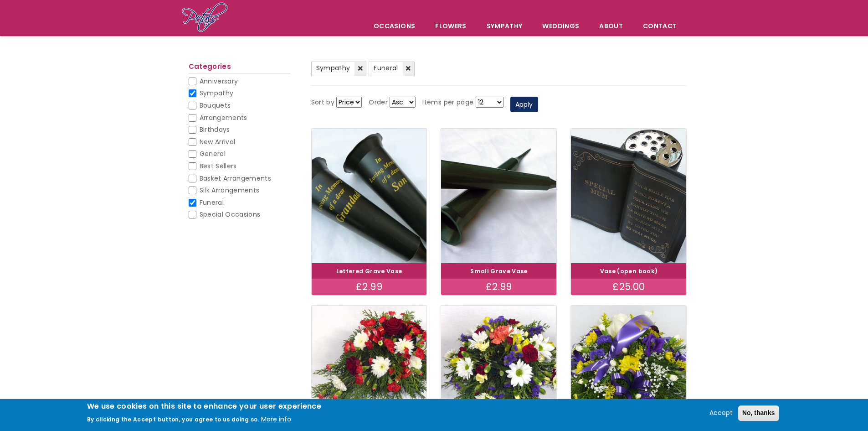  I want to click on span: Bouquets, so click(215, 105).